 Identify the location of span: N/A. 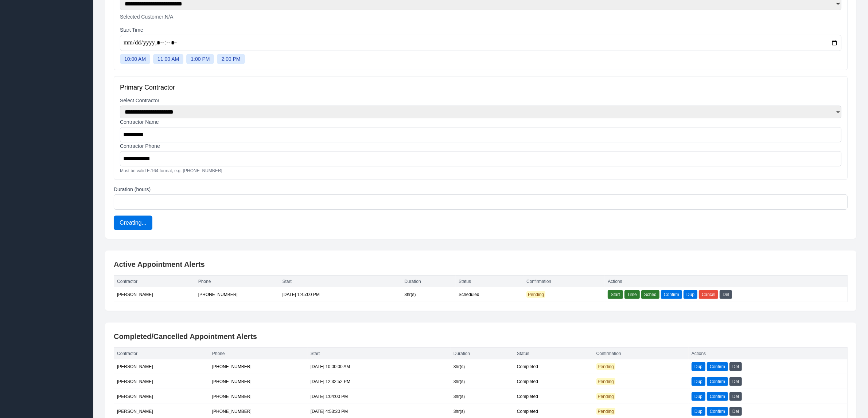
(169, 17).